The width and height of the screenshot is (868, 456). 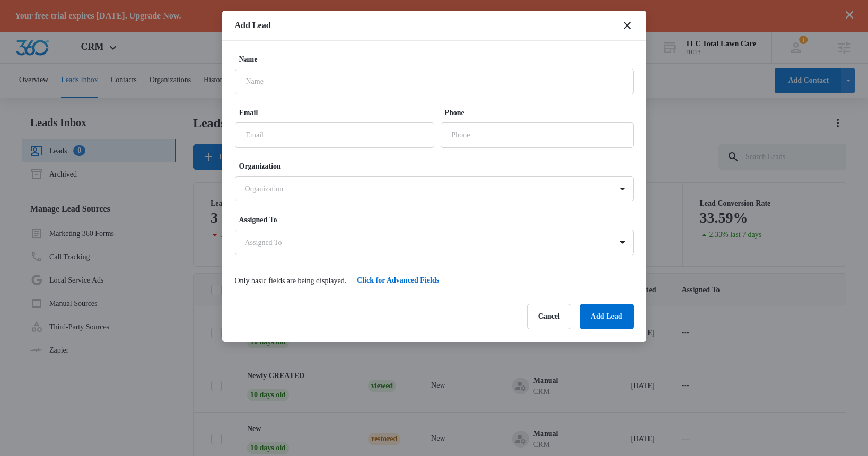 What do you see at coordinates (339, 112) in the screenshot?
I see `label: Email` at bounding box center [339, 112].